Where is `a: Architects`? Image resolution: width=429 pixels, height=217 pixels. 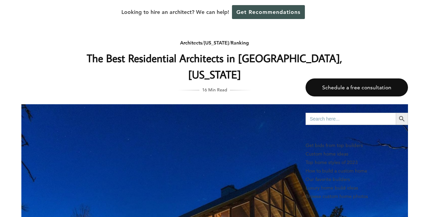 a: Architects is located at coordinates (191, 43).